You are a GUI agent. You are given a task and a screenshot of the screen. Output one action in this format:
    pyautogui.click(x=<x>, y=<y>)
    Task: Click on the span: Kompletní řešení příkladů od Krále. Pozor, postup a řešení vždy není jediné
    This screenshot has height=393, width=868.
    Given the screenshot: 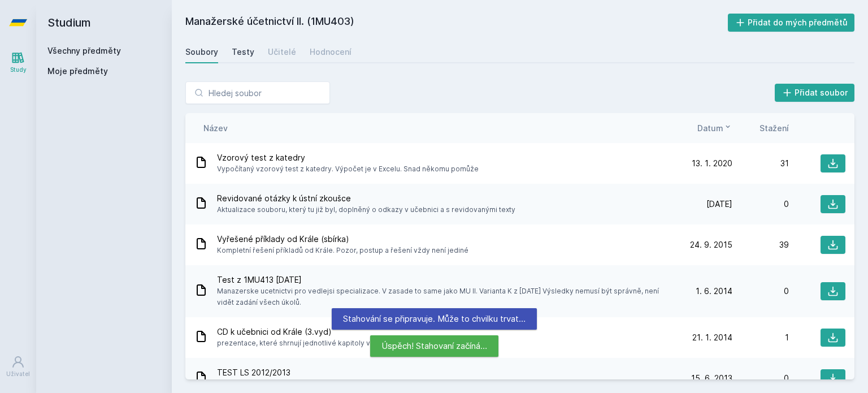 What is the action you would take?
    pyautogui.click(x=342, y=250)
    